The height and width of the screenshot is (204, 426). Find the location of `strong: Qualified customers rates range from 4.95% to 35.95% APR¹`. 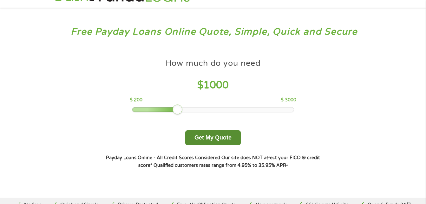

strong: Qualified customers rates range from 4.95% to 35.95% APR¹ is located at coordinates (221, 165).